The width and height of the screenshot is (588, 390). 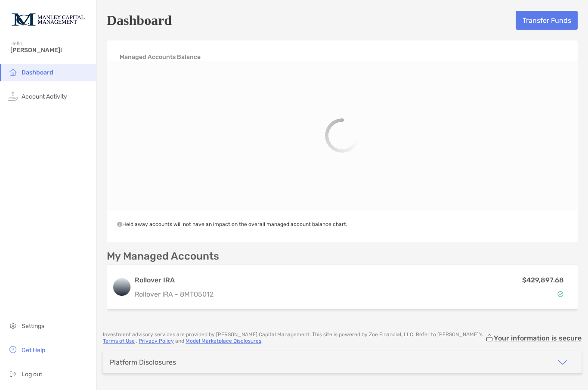 What do you see at coordinates (143, 362) in the screenshot?
I see `div: Platform Disclosures` at bounding box center [143, 362].